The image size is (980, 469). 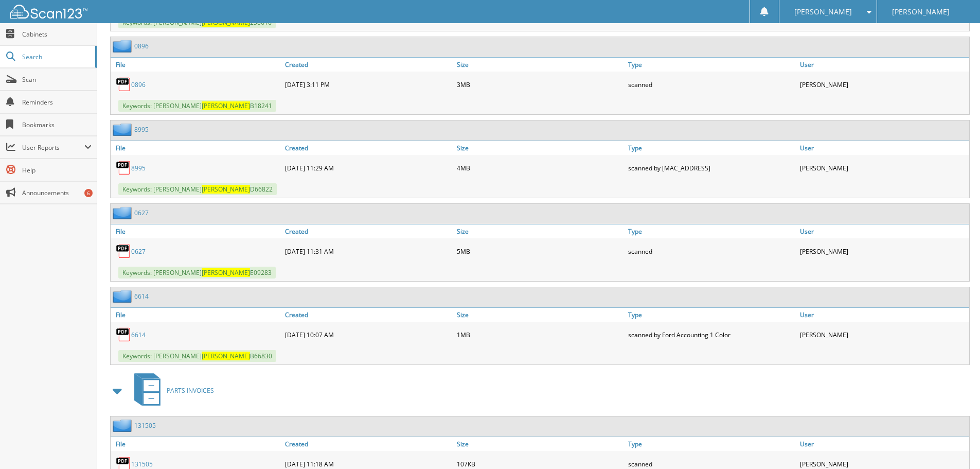 What do you see at coordinates (88, 193) in the screenshot?
I see `div: 6` at bounding box center [88, 193].